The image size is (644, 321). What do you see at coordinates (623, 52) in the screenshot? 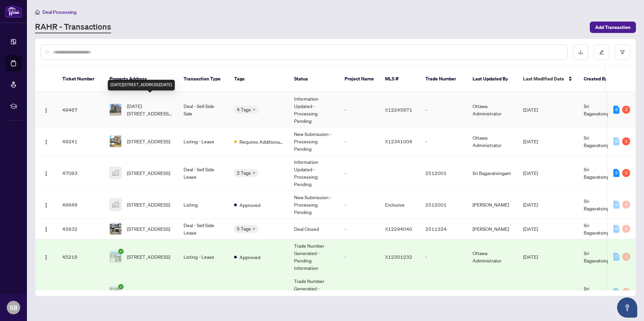
I see `span: filter` at bounding box center [623, 52].